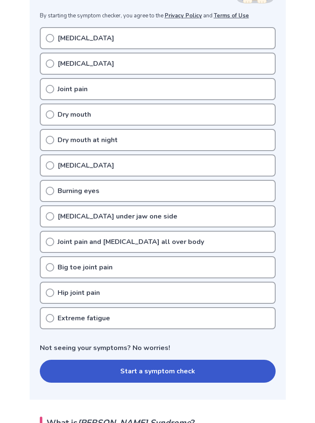  I want to click on a: Privacy Policy, so click(184, 16).